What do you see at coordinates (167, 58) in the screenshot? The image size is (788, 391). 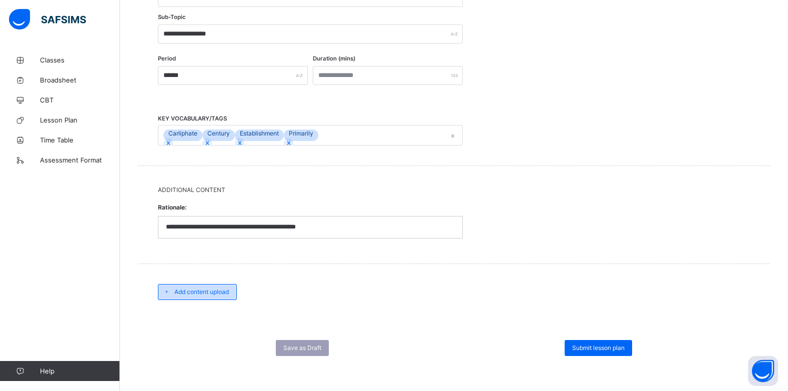 I see `label: Period` at bounding box center [167, 58].